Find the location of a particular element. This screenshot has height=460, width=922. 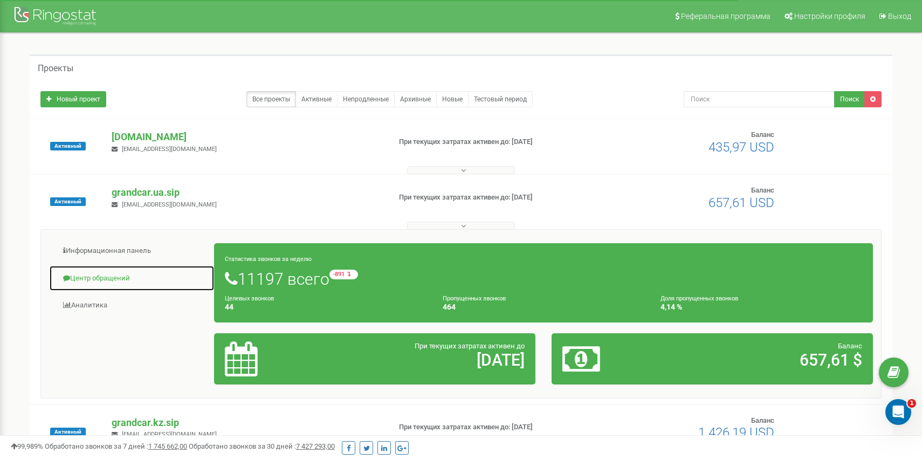

a: Непродленные is located at coordinates (366, 99).